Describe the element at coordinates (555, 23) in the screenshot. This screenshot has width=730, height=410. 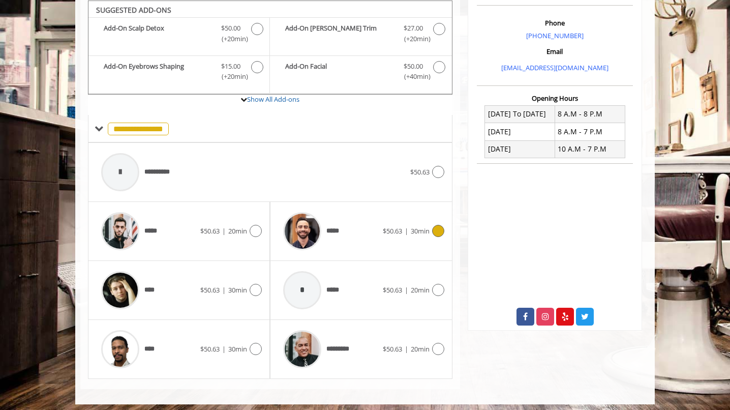
I see `h3: Phone` at that location.